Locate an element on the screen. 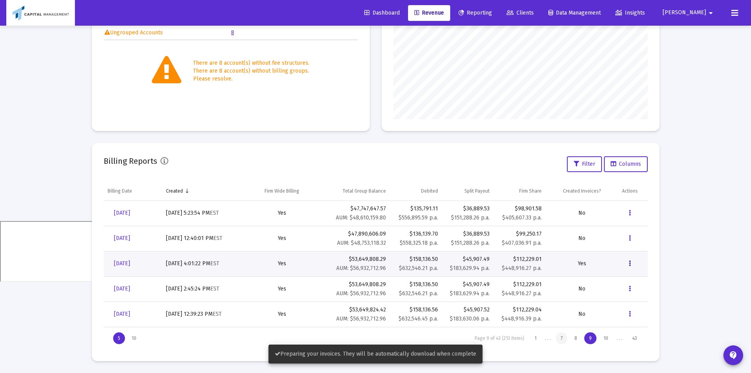  div: There are 8 account(s) without billing groups. is located at coordinates (251, 71).